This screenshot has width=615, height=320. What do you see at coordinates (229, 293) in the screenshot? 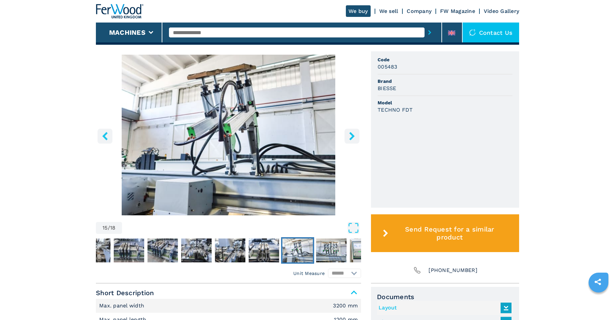
I see `span: Short Description` at bounding box center [229, 293].